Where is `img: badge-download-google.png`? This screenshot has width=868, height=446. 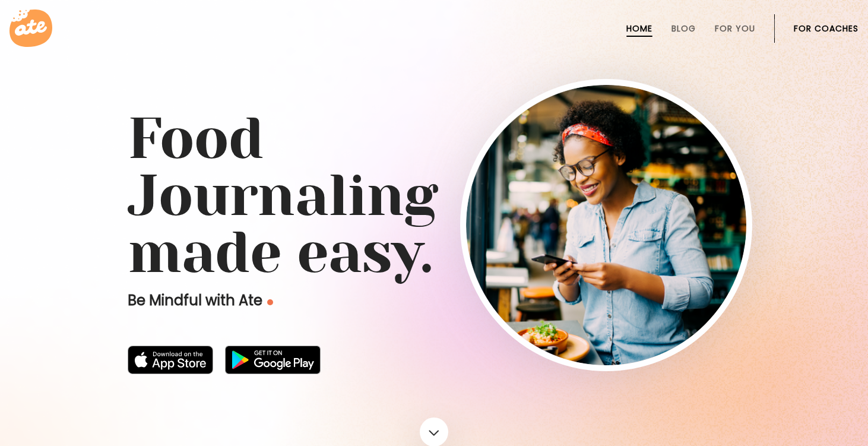 img: badge-download-google.png is located at coordinates (272, 359).